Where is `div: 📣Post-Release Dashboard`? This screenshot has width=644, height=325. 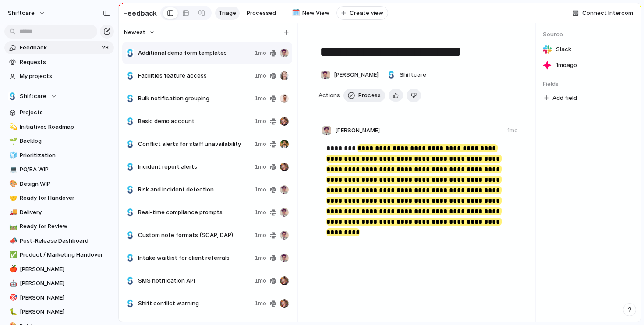 div: 📣Post-Release Dashboard is located at coordinates (59, 241).